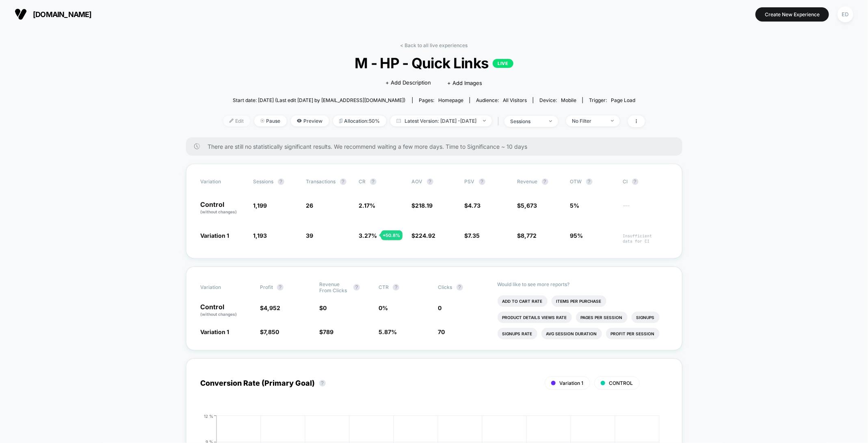 The height and width of the screenshot is (443, 868). I want to click on span: 8,772, so click(529, 235).